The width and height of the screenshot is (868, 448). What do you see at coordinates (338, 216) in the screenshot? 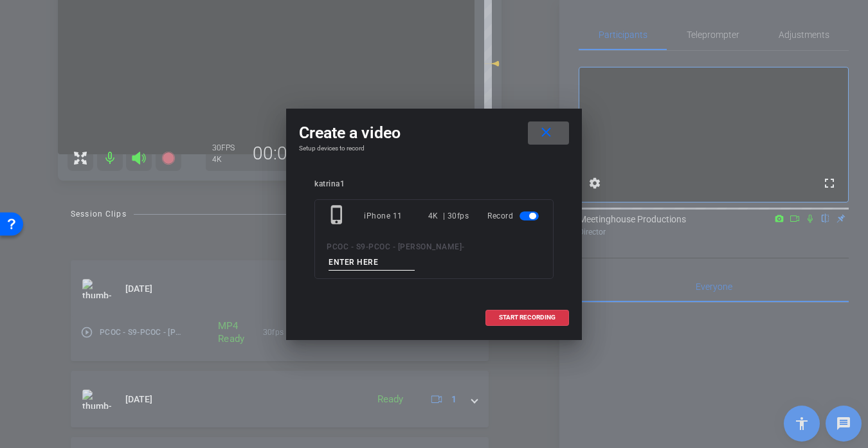
I see `mat-icon: phone_iphone` at bounding box center [338, 216].